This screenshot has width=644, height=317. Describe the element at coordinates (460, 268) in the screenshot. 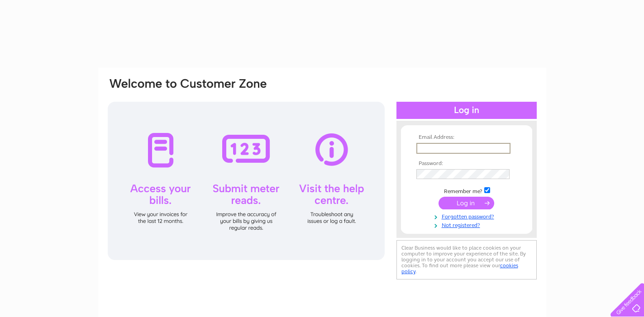

I see `a: cookies policy` at that location.